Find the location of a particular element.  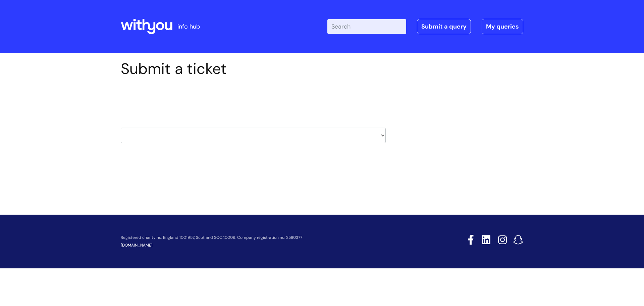

p: Registered charity no. England 1001957, Scotland SCO40009. Company registration no. 2580377 is located at coordinates (270, 237).